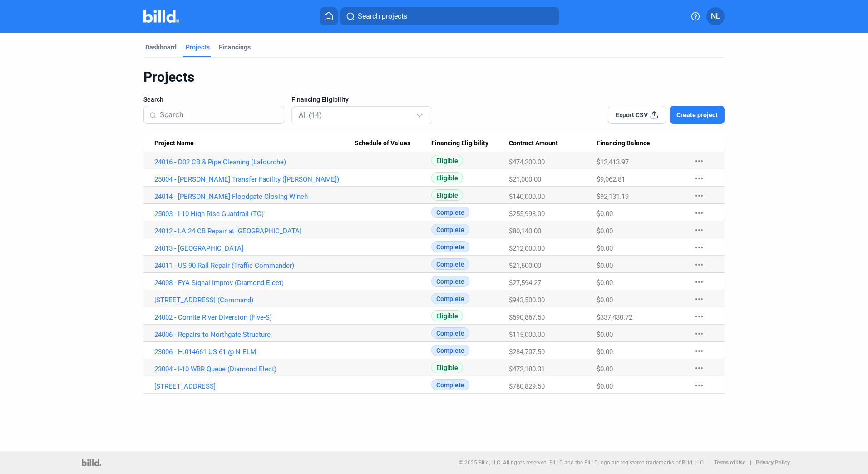  Describe the element at coordinates (254, 265) in the screenshot. I see `a: 24011 - US 90 Rail Repair (Traffic Commander)` at that location.